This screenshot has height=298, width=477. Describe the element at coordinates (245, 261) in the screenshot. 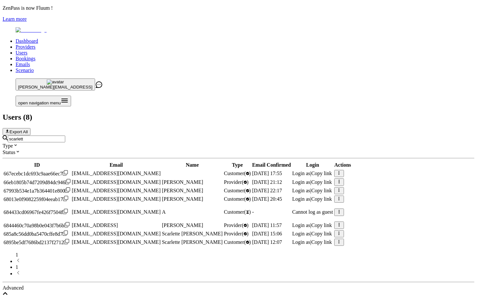

I see `li: previous page button` at that location.